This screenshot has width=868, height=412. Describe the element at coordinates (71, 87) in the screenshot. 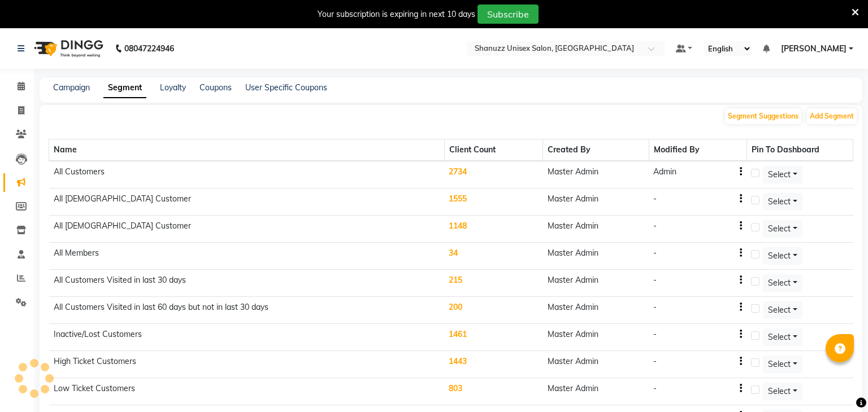

I see `a: Campaign` at that location.